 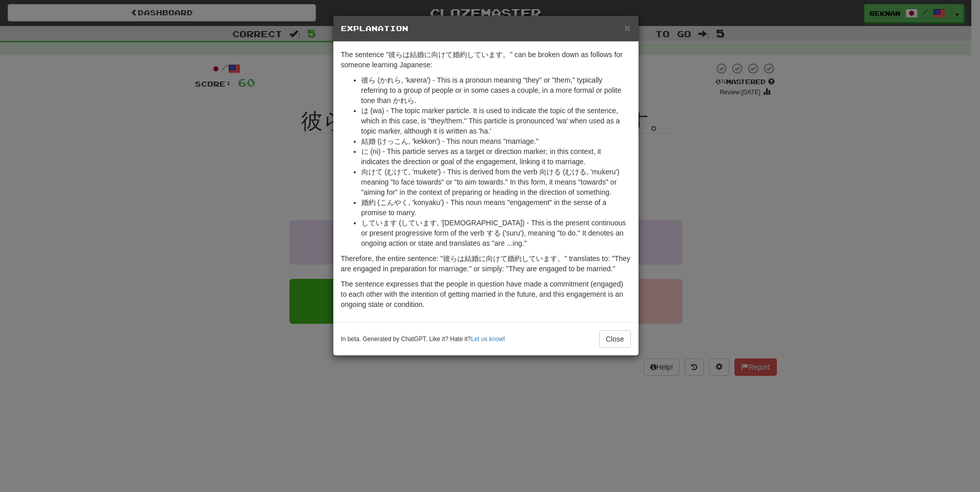 I want to click on p: The sentence expresses that the people in question have made a commitment (engaged) to each other..., so click(x=486, y=294).